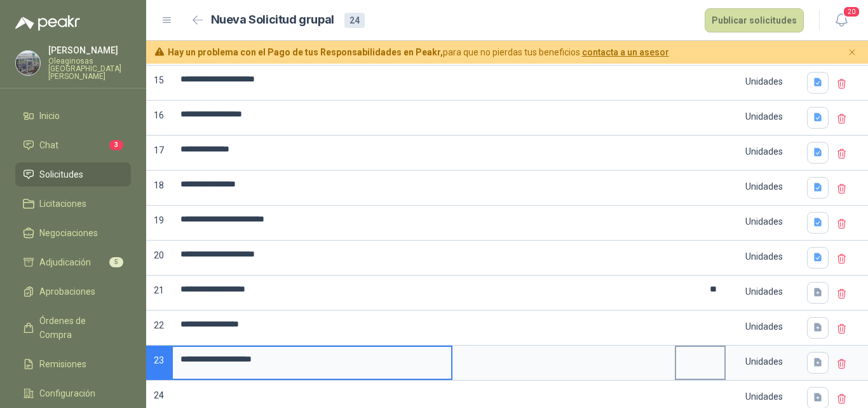 The width and height of the screenshot is (868, 408). What do you see at coordinates (159, 328) in the screenshot?
I see `p: 22` at bounding box center [159, 328].